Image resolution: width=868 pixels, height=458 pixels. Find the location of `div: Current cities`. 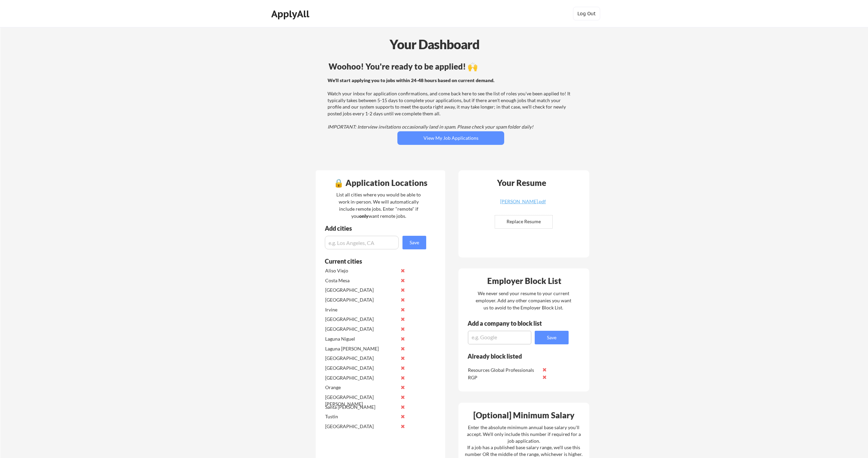

div: Current cities is located at coordinates (371, 261).